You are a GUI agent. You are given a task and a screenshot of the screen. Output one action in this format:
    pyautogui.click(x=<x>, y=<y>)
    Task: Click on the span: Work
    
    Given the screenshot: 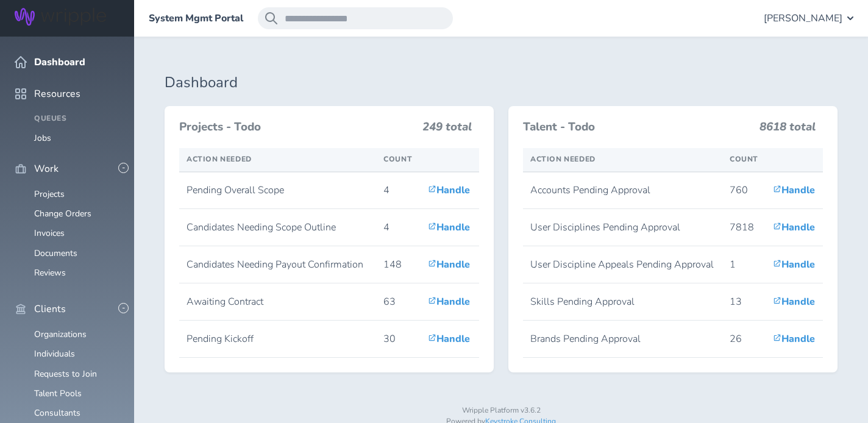 What is the action you would take?
    pyautogui.click(x=46, y=169)
    